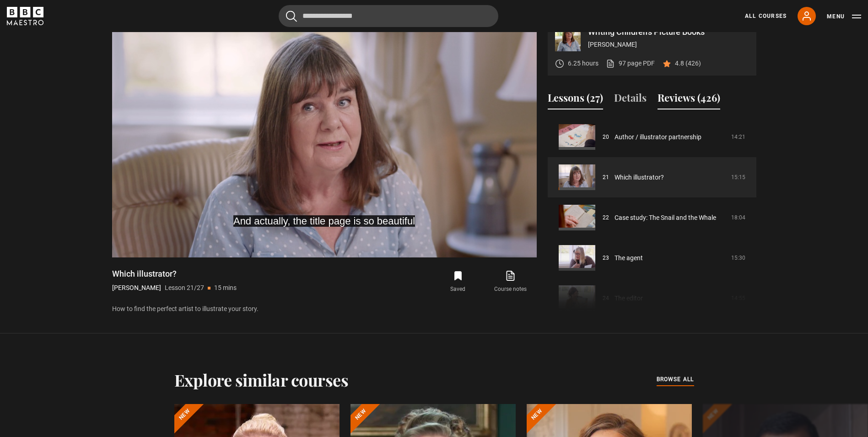 The image size is (868, 437). I want to click on a: browse all, so click(675, 379).